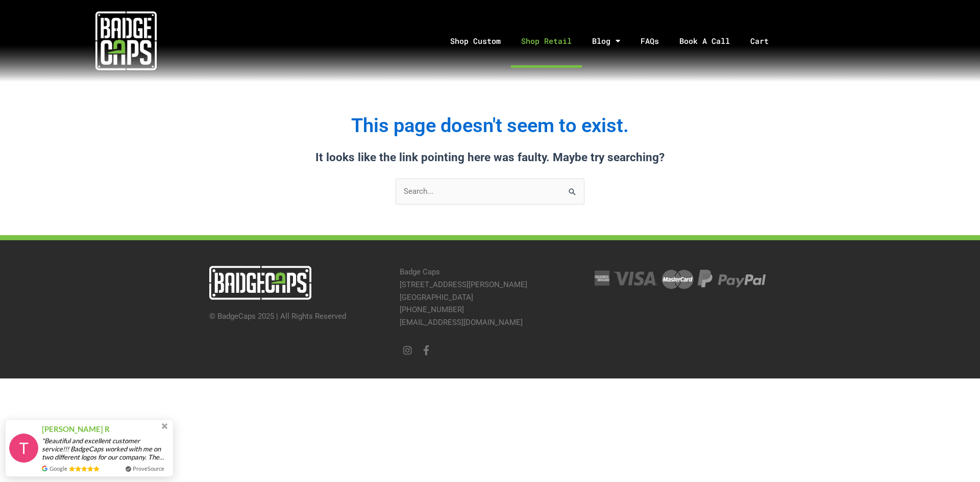 This screenshot has height=482, width=980. What do you see at coordinates (605, 41) in the screenshot?
I see `a: Blog` at bounding box center [605, 41].